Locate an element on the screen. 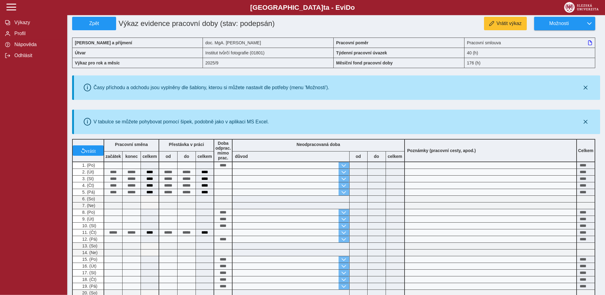 The image size is (605, 295). b: Výkaz pro rok a měsíc is located at coordinates (97, 63).